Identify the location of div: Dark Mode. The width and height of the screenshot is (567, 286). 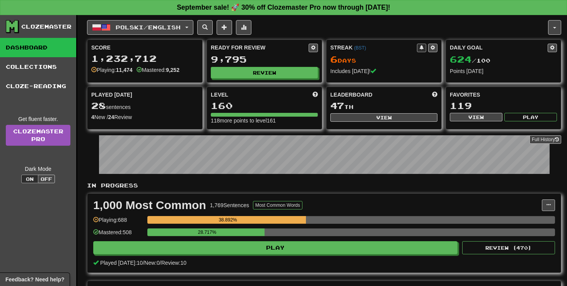
(38, 169).